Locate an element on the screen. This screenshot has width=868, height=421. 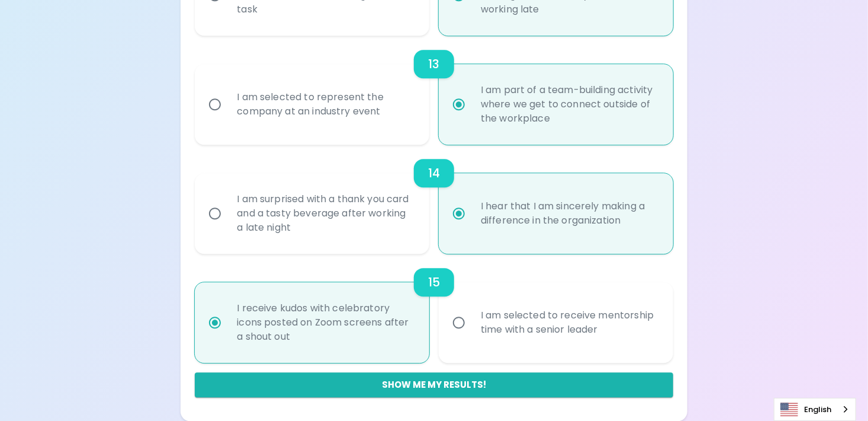
a: English is located at coordinates (815, 409).